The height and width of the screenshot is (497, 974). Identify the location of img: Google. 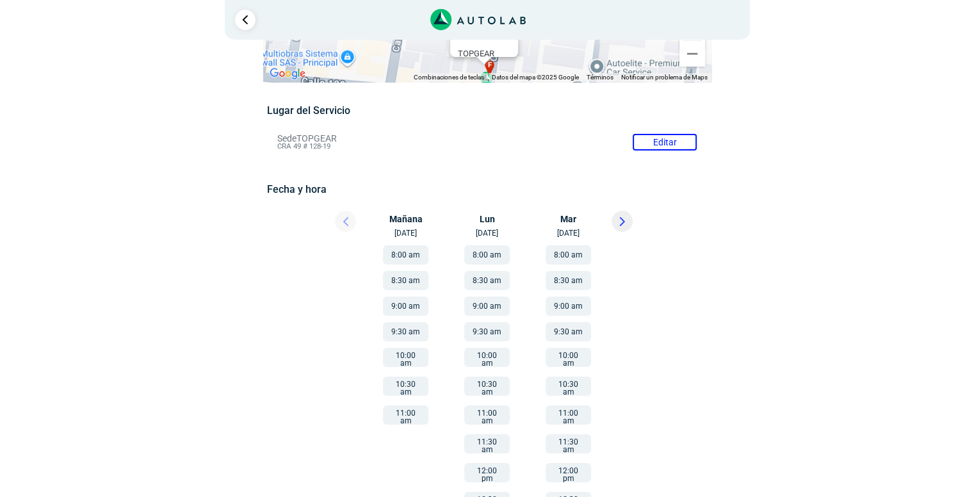
(288, 74).